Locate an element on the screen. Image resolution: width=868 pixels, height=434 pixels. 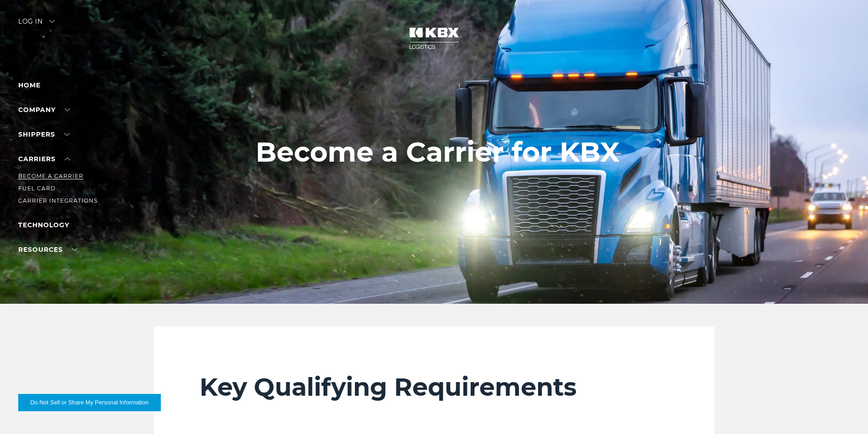
a: Fuel Card is located at coordinates (37, 188).